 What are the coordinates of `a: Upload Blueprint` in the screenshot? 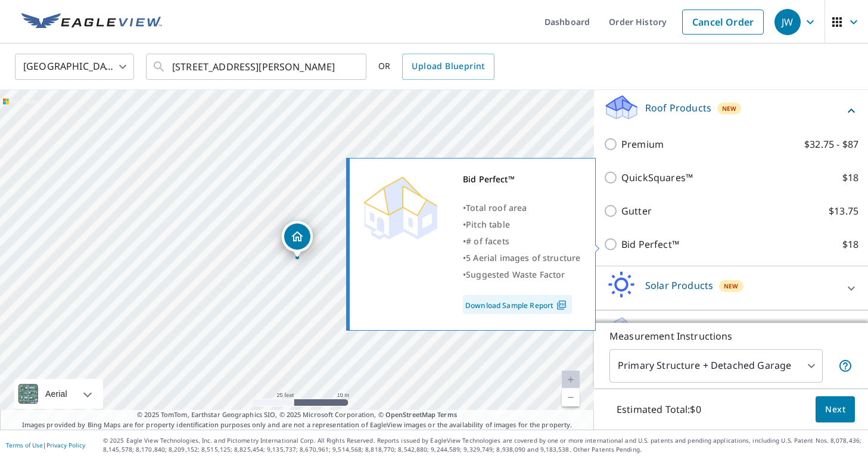 It's located at (448, 67).